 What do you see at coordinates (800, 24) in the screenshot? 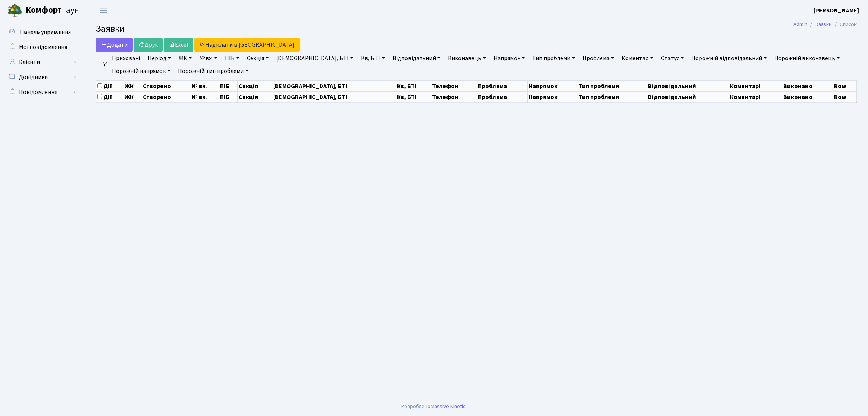
I see `a: Admin` at bounding box center [800, 24].